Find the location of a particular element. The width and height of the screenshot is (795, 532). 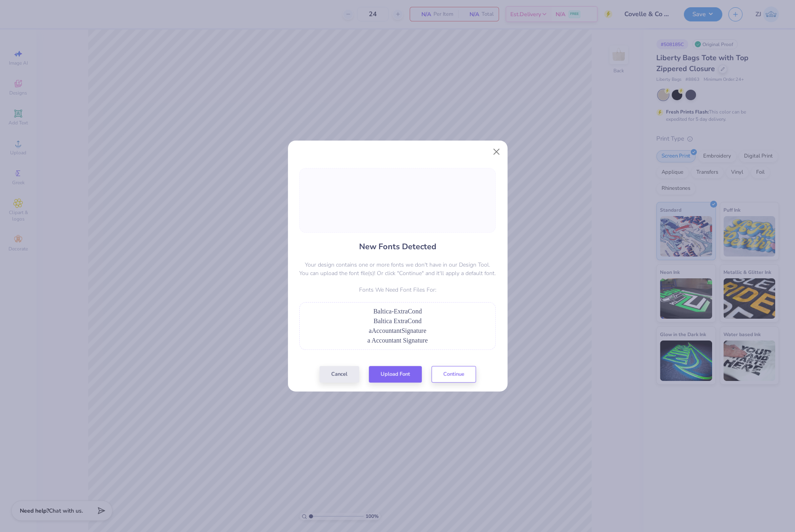

span: aAccountantSignature is located at coordinates (398, 330).